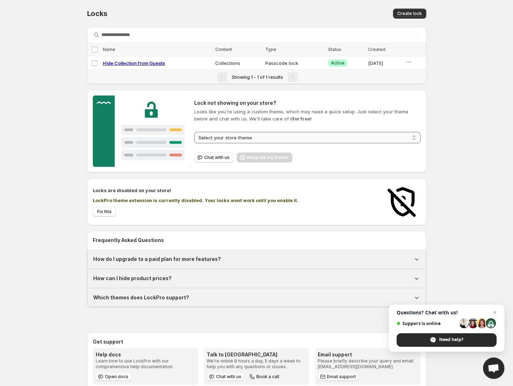  Describe the element at coordinates (256, 364) in the screenshot. I see `p: We're online 8 hours a day, 5 days a week to help you with any questions or issues.` at that location.